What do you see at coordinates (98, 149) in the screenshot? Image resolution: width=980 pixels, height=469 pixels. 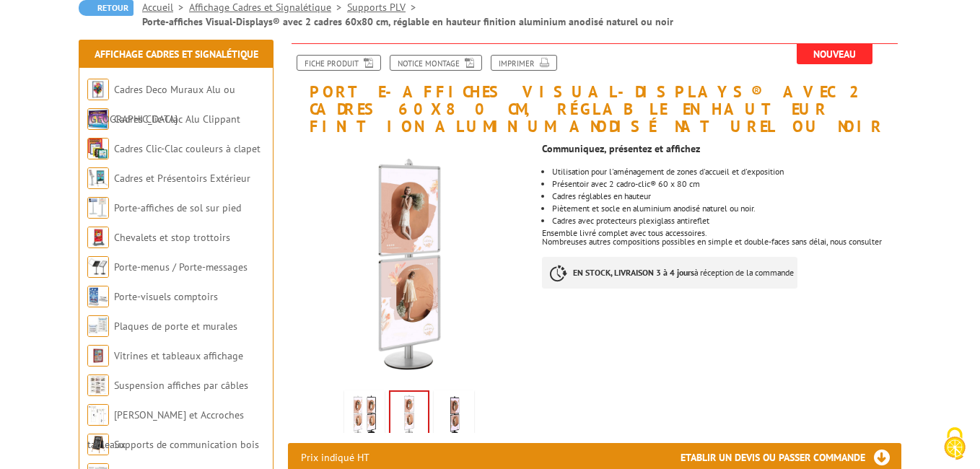 I see `img: Cadres Clic-Clac couleurs à clapet` at bounding box center [98, 149].